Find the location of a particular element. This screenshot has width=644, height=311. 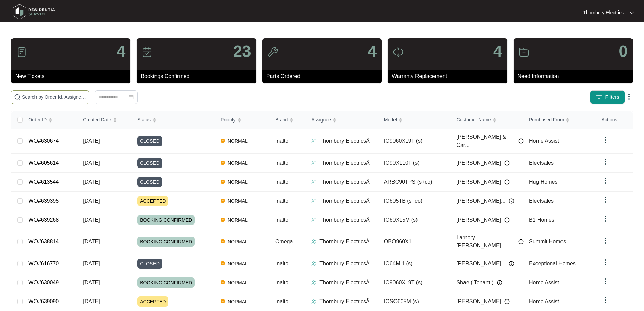

span: Order ID is located at coordinates (38, 120).